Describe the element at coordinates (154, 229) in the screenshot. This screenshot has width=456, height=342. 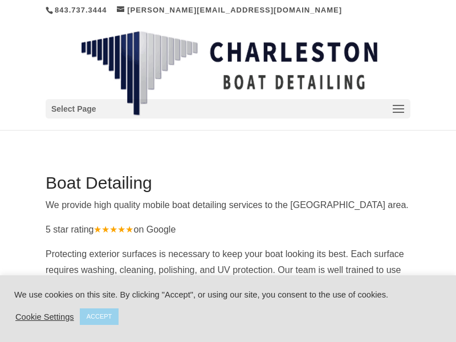
I see `span: on Google` at that location.